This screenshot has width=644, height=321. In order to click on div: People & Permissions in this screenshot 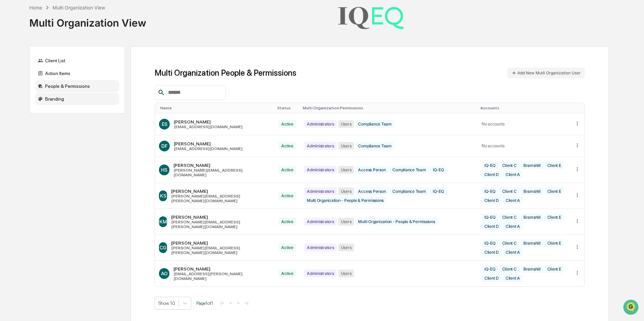, I will do `click(77, 86)`.